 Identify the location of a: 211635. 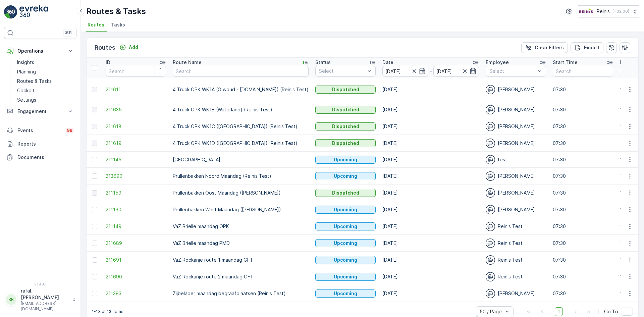
(136, 109).